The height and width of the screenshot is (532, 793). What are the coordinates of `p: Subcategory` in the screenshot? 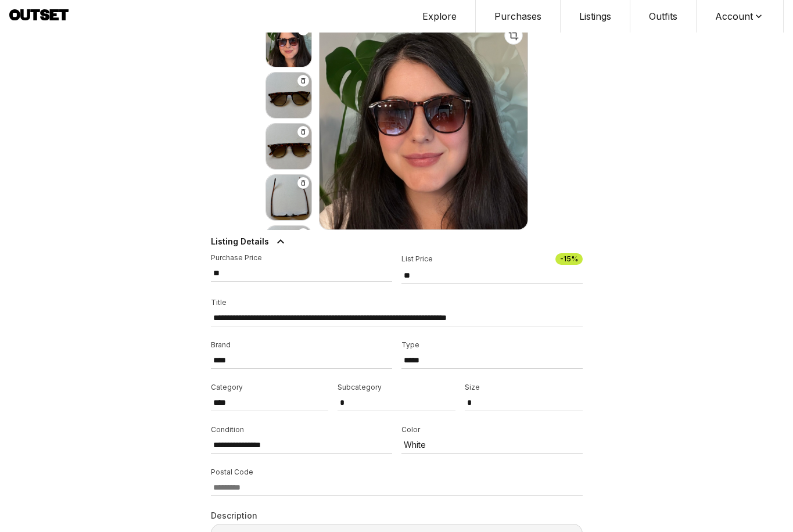 It's located at (396, 387).